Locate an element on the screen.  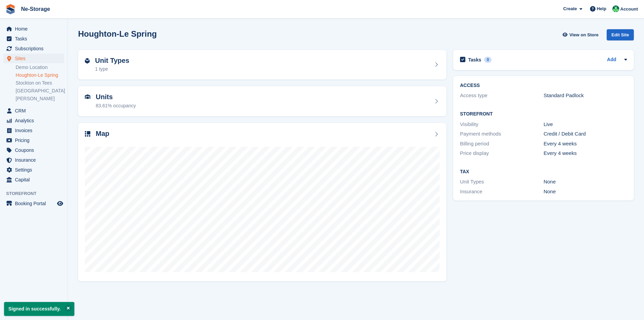
img: unit-type-icn-2b2737a686de81e16bb02015468b77c625bbabd49415b5ef34ead5e3b44a266d.svg is located at coordinates (87, 61).